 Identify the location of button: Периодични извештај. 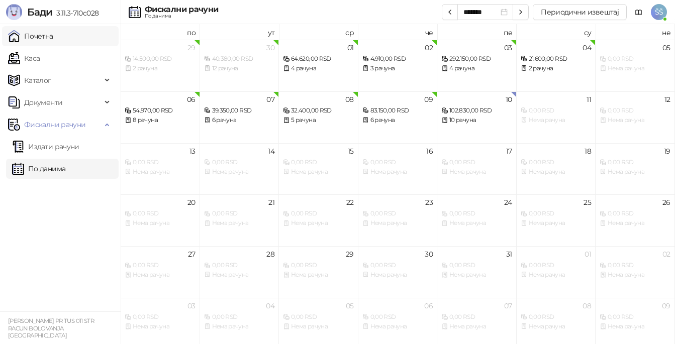
(579, 12).